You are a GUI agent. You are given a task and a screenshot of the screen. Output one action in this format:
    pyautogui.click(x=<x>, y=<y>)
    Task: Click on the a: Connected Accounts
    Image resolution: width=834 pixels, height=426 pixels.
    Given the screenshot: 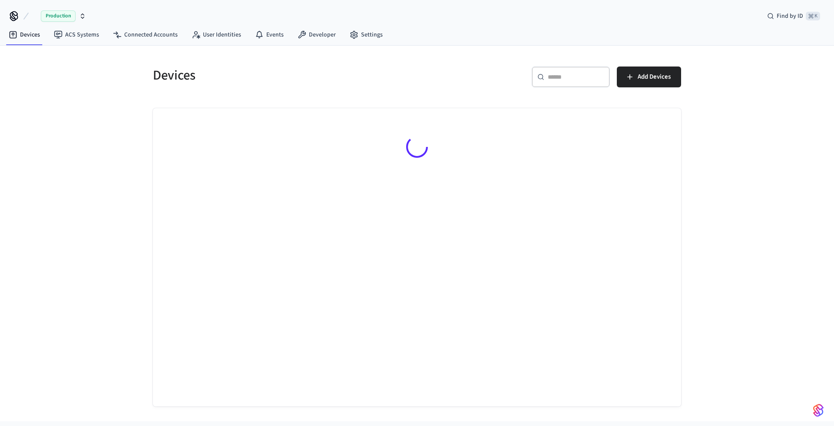 What is the action you would take?
    pyautogui.click(x=145, y=35)
    